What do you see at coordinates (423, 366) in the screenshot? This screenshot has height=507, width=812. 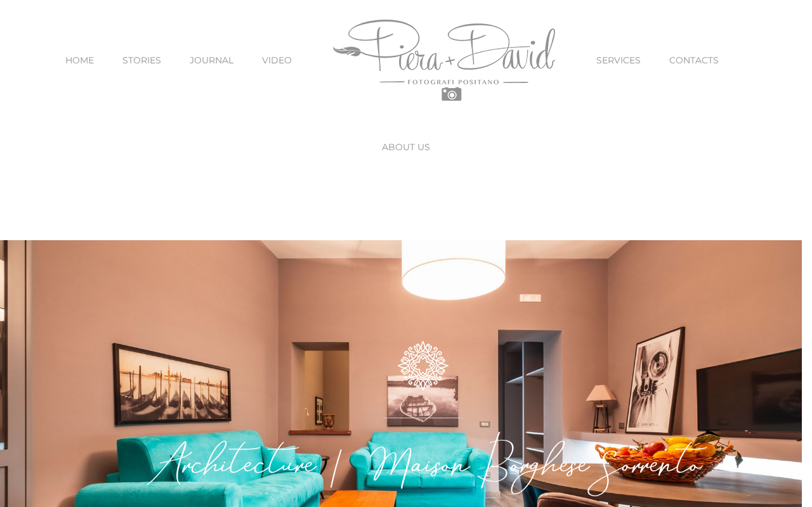 I see `img: ghiri_bianco` at bounding box center [423, 366].